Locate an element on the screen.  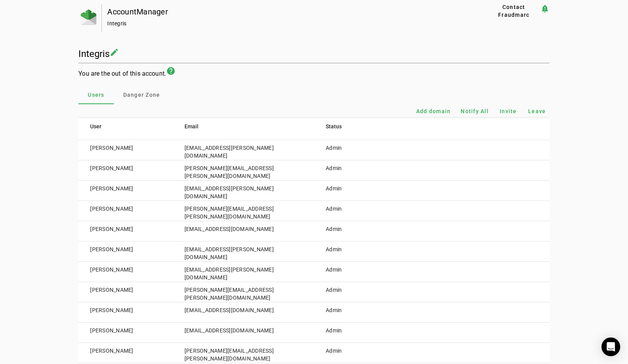
mat-icon: help is located at coordinates (171, 71).